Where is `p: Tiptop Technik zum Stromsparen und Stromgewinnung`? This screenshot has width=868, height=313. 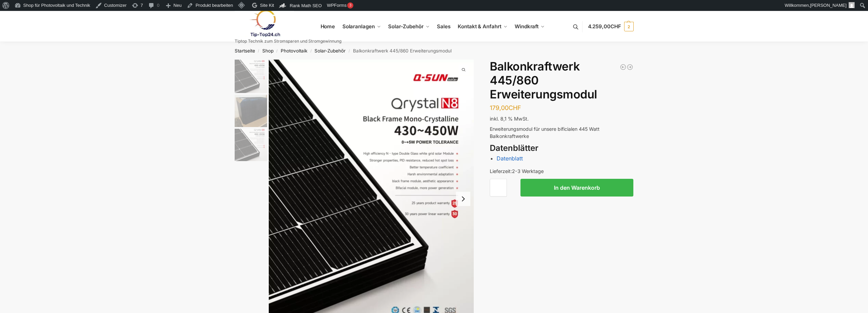 p: Tiptop Technik zum Stromsparen und Stromgewinnung is located at coordinates (288, 41).